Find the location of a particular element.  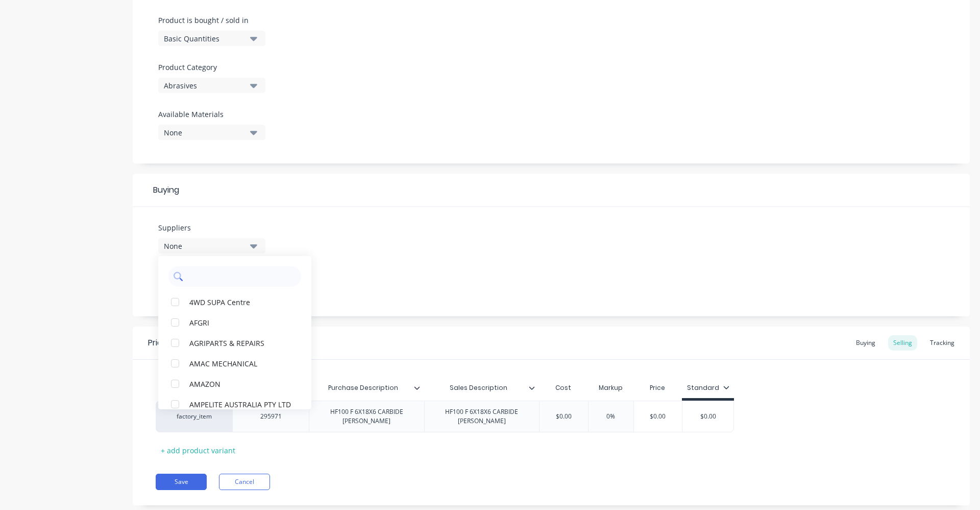

div: Selling is located at coordinates (903, 343).